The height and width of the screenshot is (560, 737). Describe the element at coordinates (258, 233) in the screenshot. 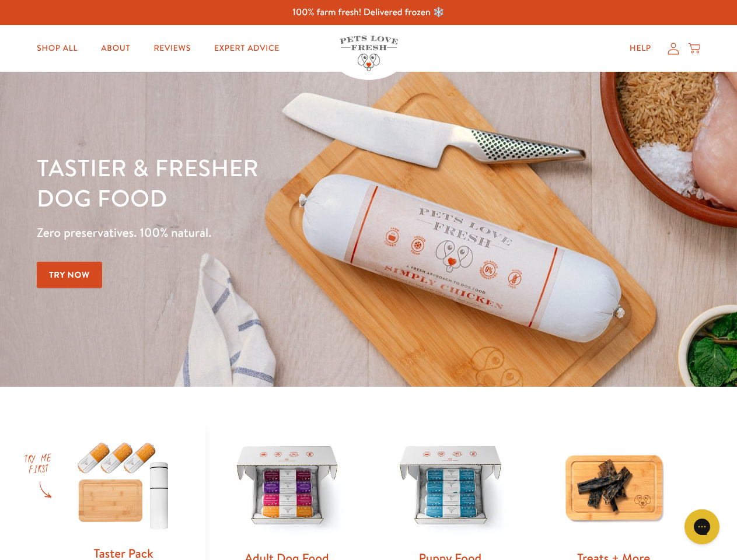

I see `p: Zero preservatives. 100% natural.` at that location.